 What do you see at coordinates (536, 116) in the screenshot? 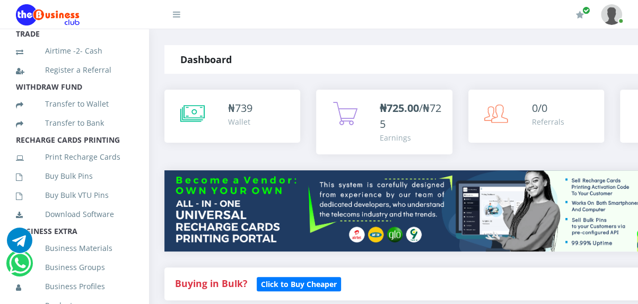
I see `a: 0/0 Referrals` at bounding box center [536, 116].